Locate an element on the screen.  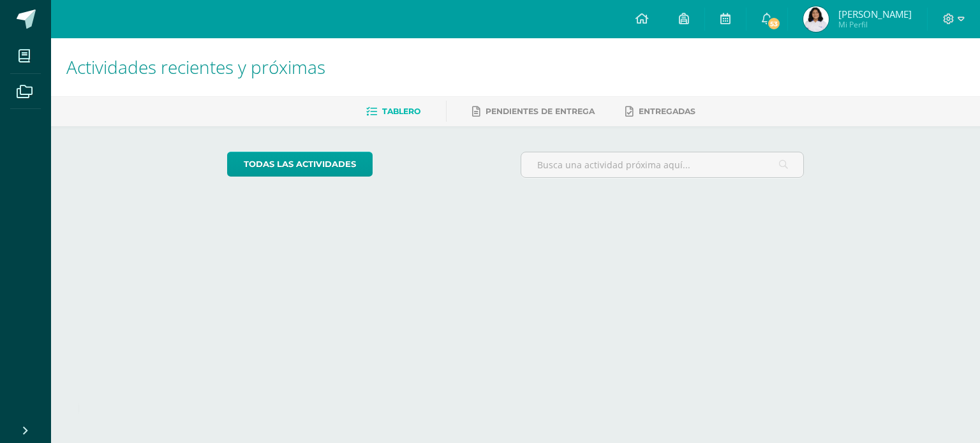
span: 53 is located at coordinates (774, 24).